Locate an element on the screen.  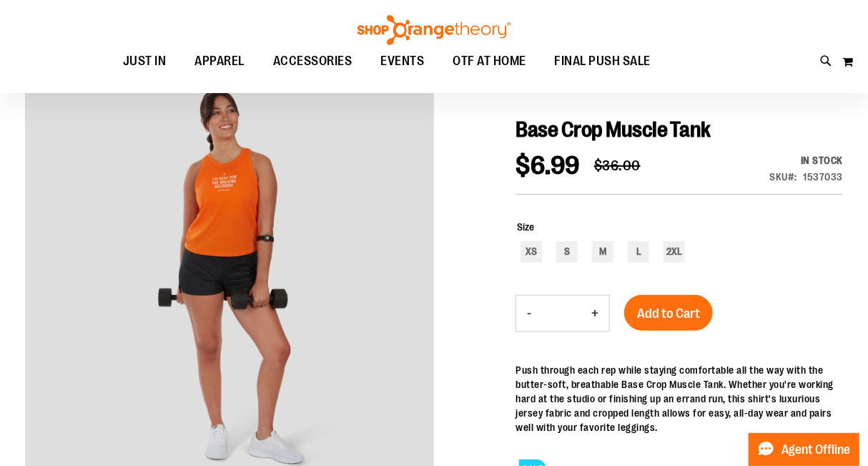
div: M is located at coordinates (603, 252).